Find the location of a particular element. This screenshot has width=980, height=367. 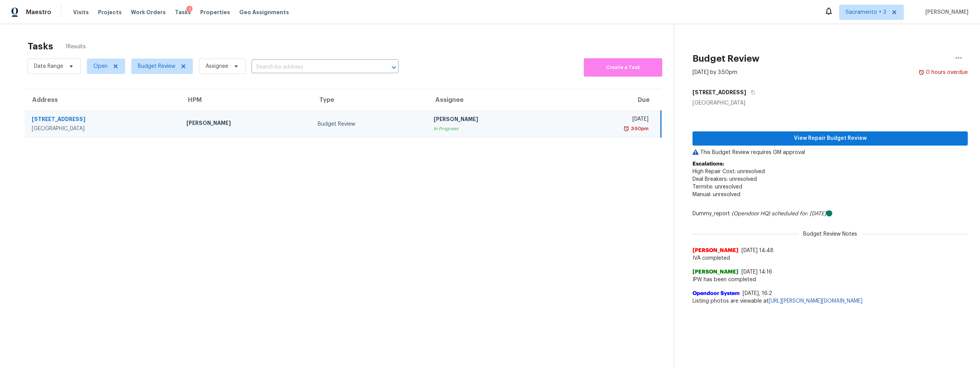

span: Budget Review is located at coordinates (156, 66).